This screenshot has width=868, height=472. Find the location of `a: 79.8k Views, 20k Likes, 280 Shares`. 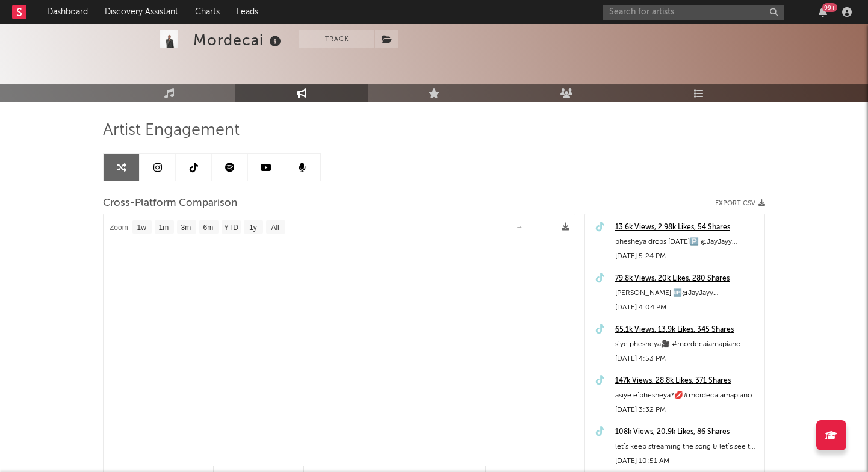

a: 79.8k Views, 20k Likes, 280 Shares is located at coordinates (687, 279).